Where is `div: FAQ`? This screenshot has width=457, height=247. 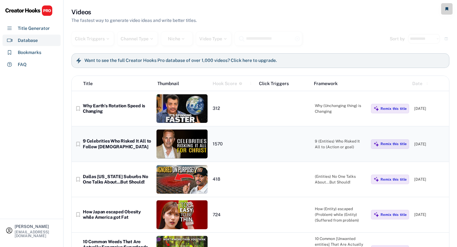
div: FAQ is located at coordinates (22, 64).